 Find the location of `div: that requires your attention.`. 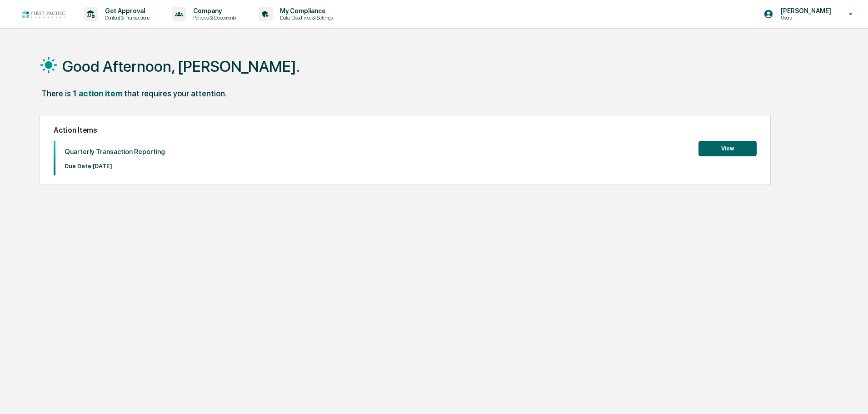

div: that requires your attention. is located at coordinates (175, 93).